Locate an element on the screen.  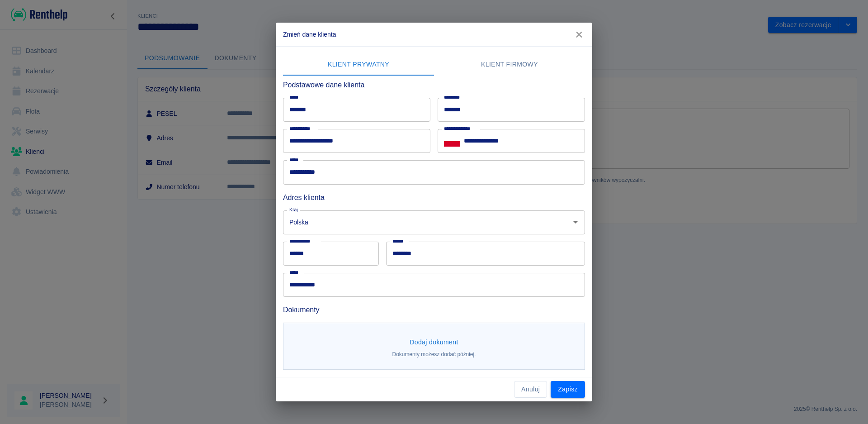
button: Anuluj is located at coordinates (530, 389).